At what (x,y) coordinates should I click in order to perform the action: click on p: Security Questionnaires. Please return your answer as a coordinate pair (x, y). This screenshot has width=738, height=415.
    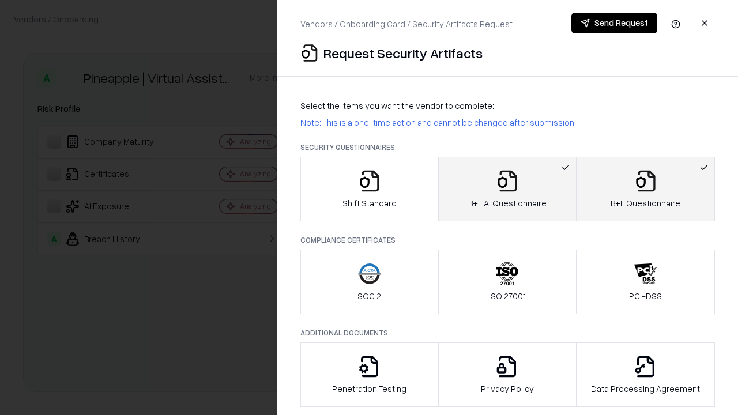
    Looking at the image, I should click on (507, 147).